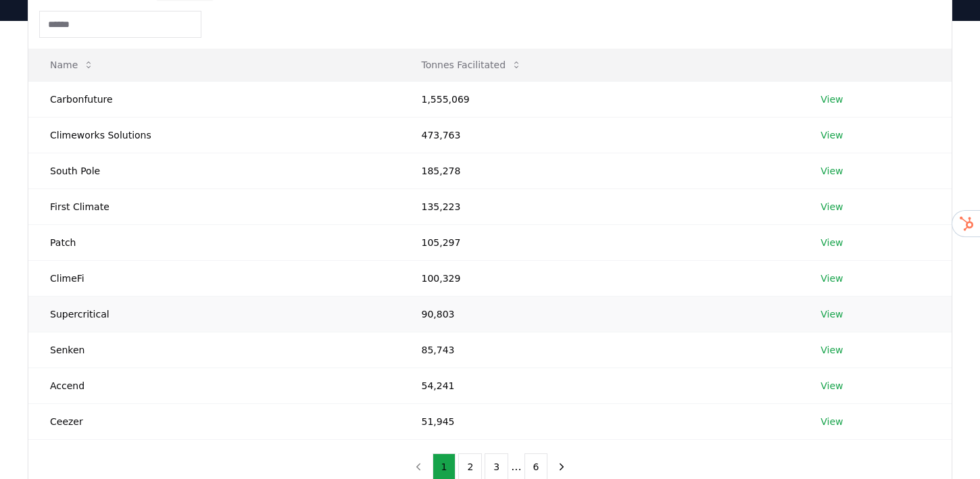 The image size is (980, 479). Describe the element at coordinates (599, 134) in the screenshot. I see `td: 473,763` at that location.